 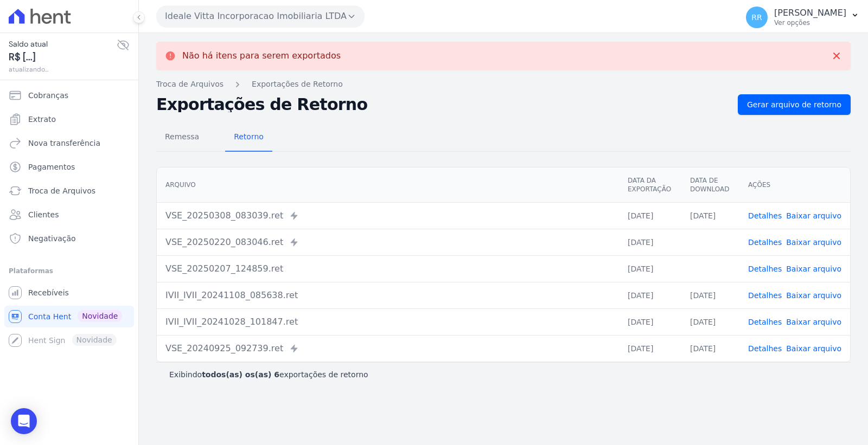 What do you see at coordinates (62, 57) in the screenshot?
I see `span: R$ [...]` at bounding box center [62, 57].